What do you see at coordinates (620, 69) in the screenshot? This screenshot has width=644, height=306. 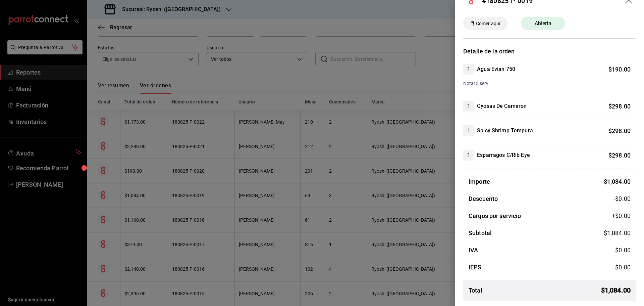 I see `span: $ 190.00` at bounding box center [620, 69].